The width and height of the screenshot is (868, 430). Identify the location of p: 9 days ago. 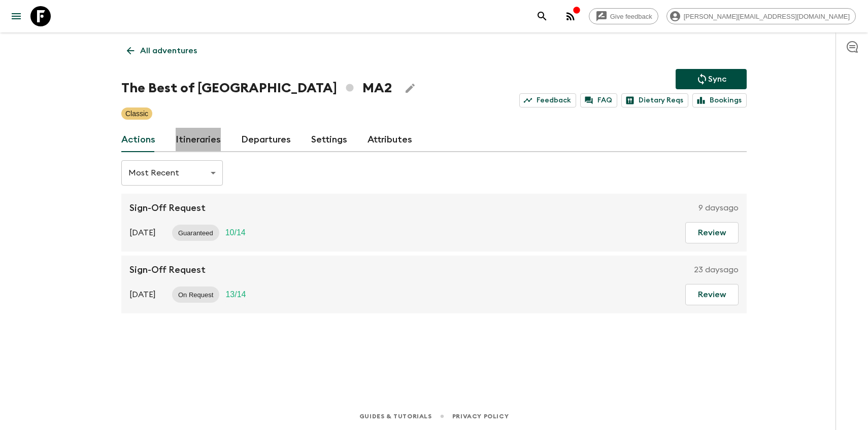
(718, 208).